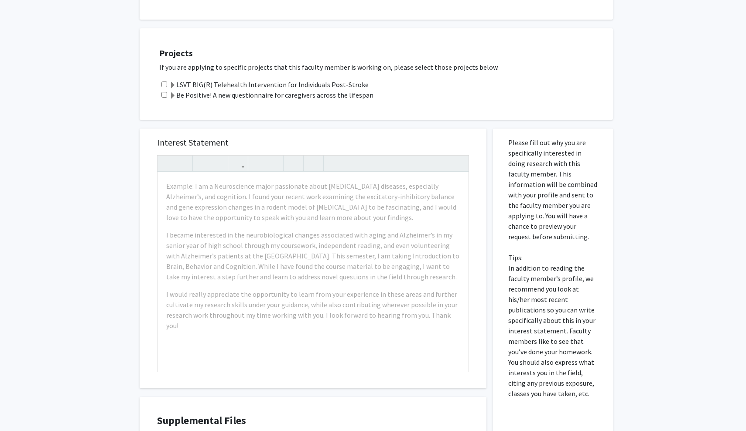  Describe the element at coordinates (238, 163) in the screenshot. I see `button: Link` at that location.